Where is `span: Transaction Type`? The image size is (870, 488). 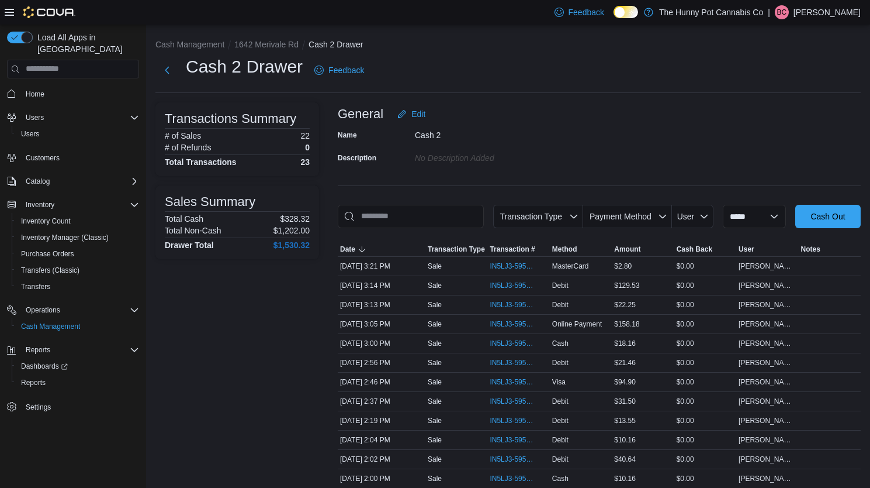
span: Transaction Type is located at coordinates (457, 249).